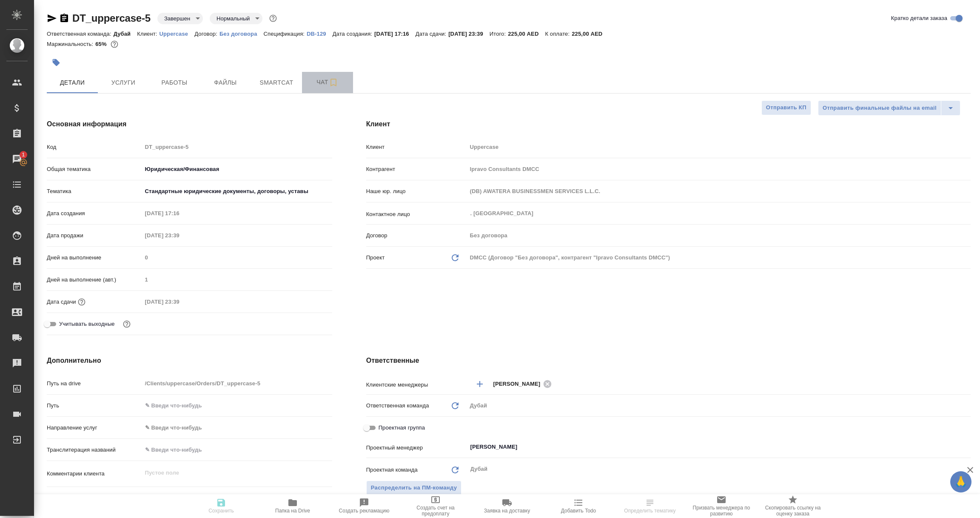  What do you see at coordinates (94, 406) in the screenshot?
I see `p: Путь` at bounding box center [94, 406].